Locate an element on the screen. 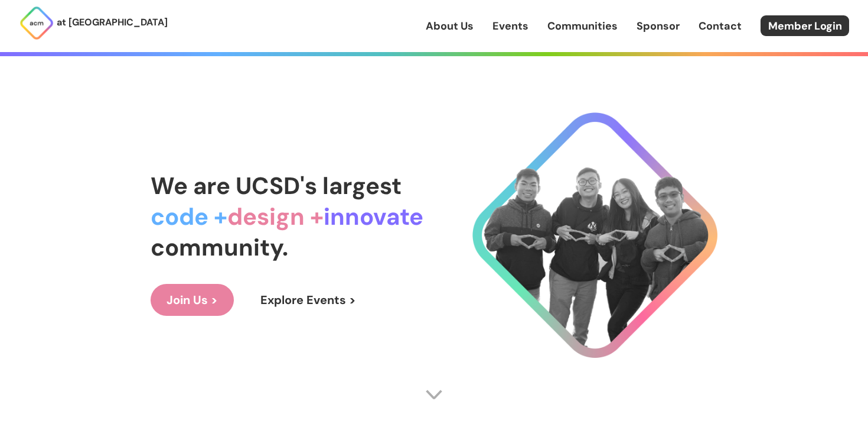  span: code + is located at coordinates (189, 216).